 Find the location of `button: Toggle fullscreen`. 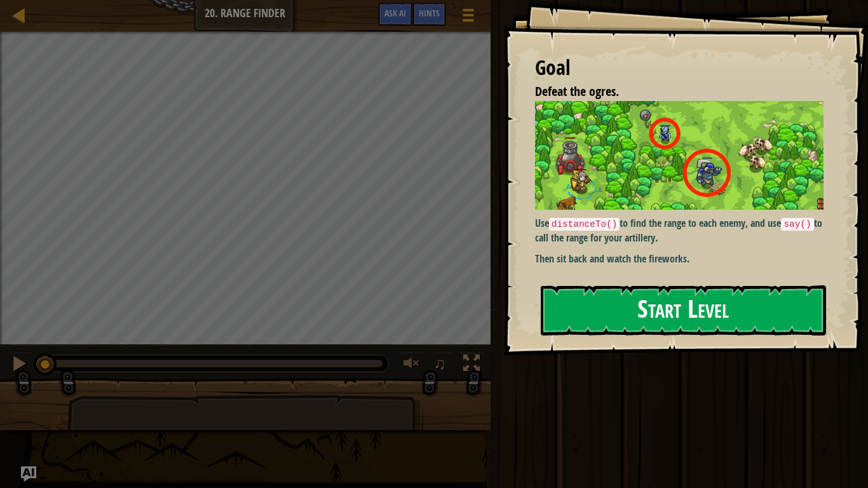

button: Toggle fullscreen is located at coordinates (472, 365).